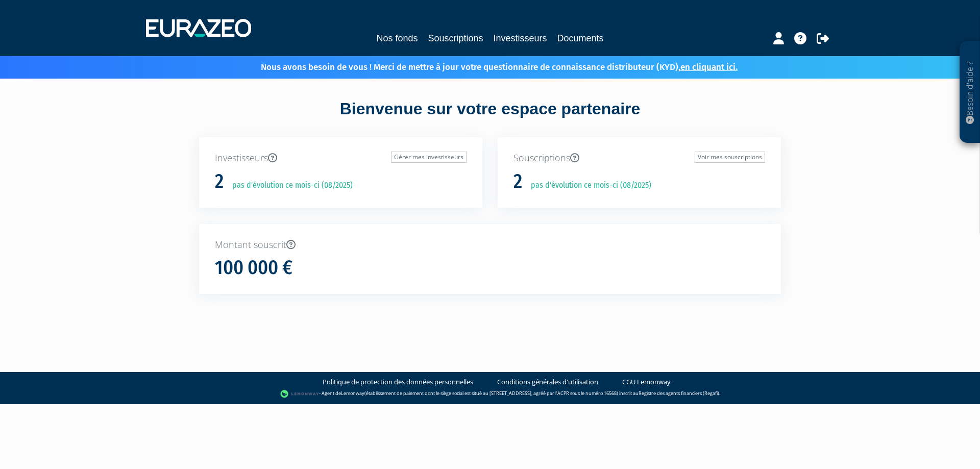 The image size is (980, 469). I want to click on p: Souscriptions, so click(639, 158).